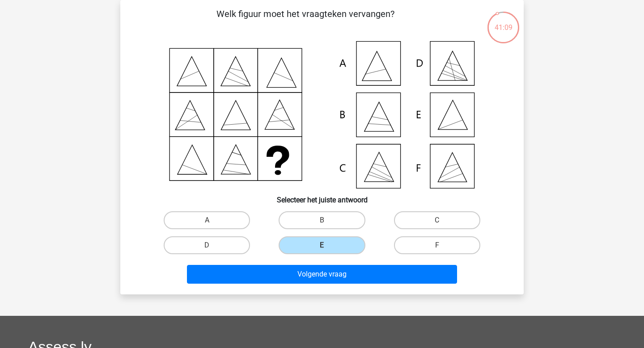 The width and height of the screenshot is (644, 348). Describe the element at coordinates (322, 274) in the screenshot. I see `button: Volgende vraag` at that location.